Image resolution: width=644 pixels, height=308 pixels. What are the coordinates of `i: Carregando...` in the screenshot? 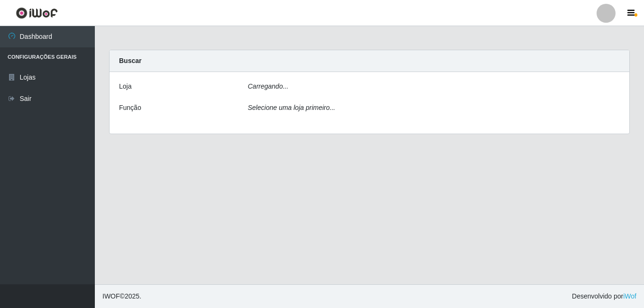 It's located at (268, 86).